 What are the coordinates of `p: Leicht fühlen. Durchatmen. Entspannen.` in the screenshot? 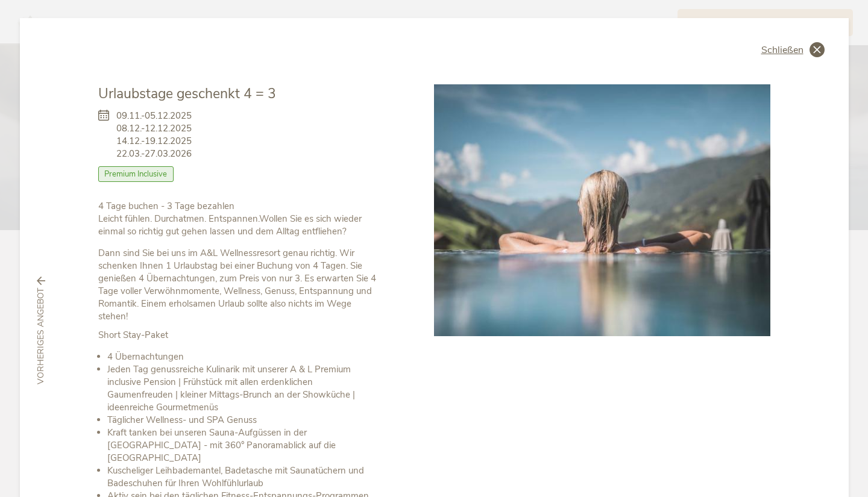 It's located at (239, 219).